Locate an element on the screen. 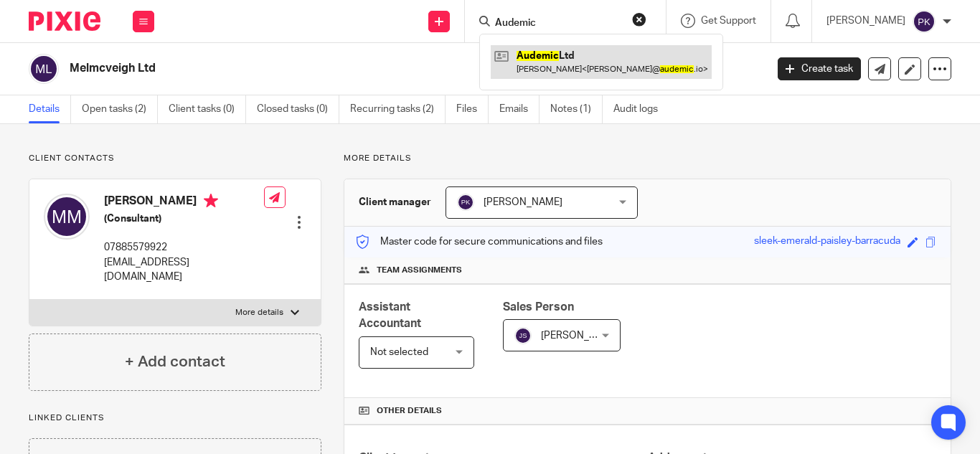 The image size is (980, 454). a: Client tasks (0) is located at coordinates (207, 109).